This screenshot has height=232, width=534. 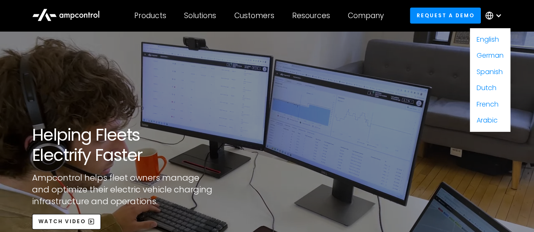 I want to click on div: Solutions, so click(x=200, y=16).